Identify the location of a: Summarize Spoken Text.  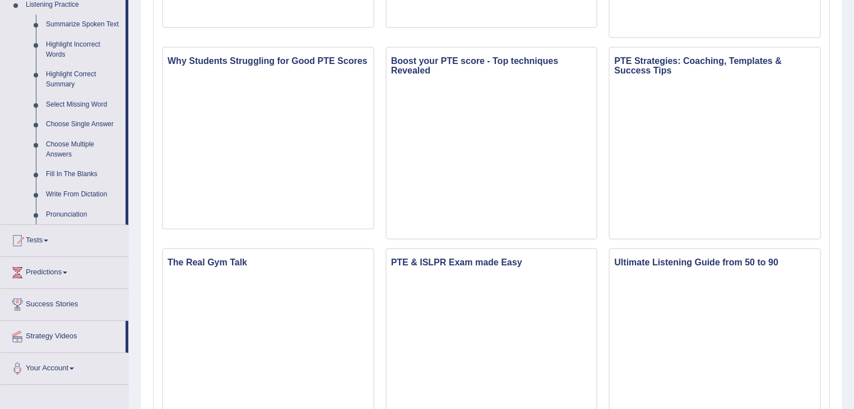
(83, 25).